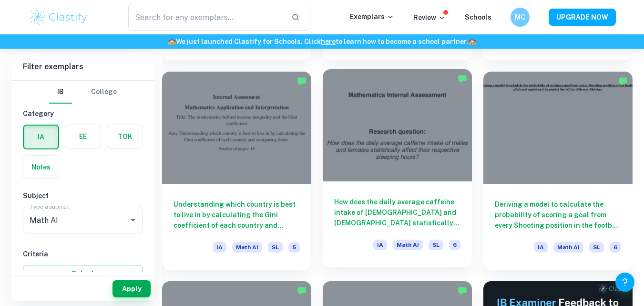 The width and height of the screenshot is (644, 306). Describe the element at coordinates (478, 17) in the screenshot. I see `a: Schools` at that location.